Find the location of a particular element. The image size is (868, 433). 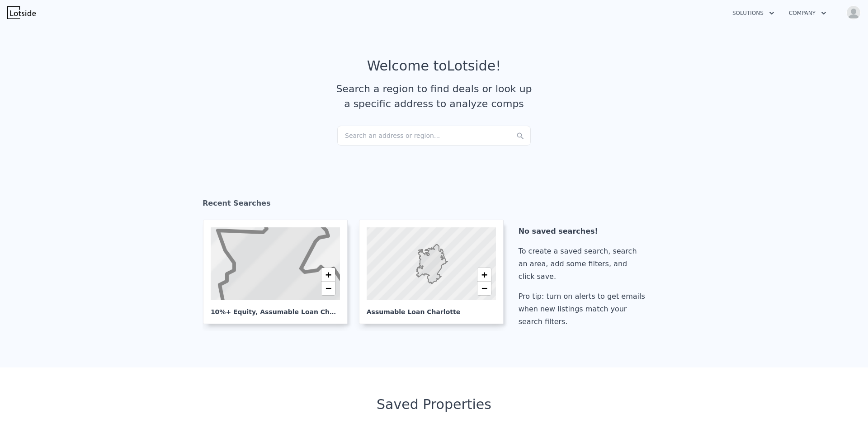

a: 10%+ Equity, Assumable Loan Charlotte-concord-gastonia <$400K is located at coordinates (279, 271).